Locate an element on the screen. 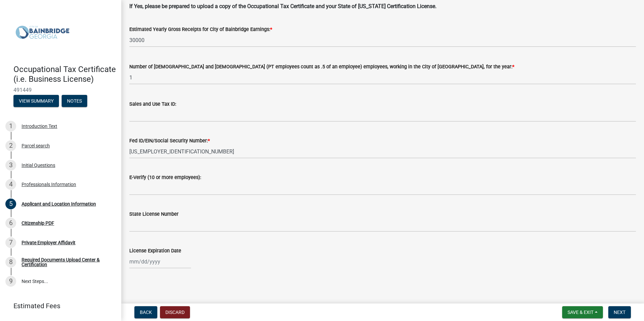 The height and width of the screenshot is (321, 644). label: State License Number is located at coordinates (154, 214).